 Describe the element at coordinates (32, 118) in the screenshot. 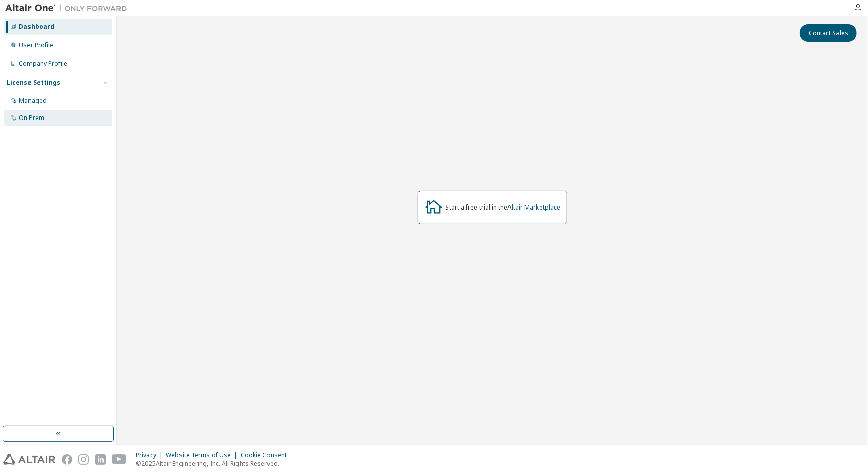

I see `div: On Prem` at that location.